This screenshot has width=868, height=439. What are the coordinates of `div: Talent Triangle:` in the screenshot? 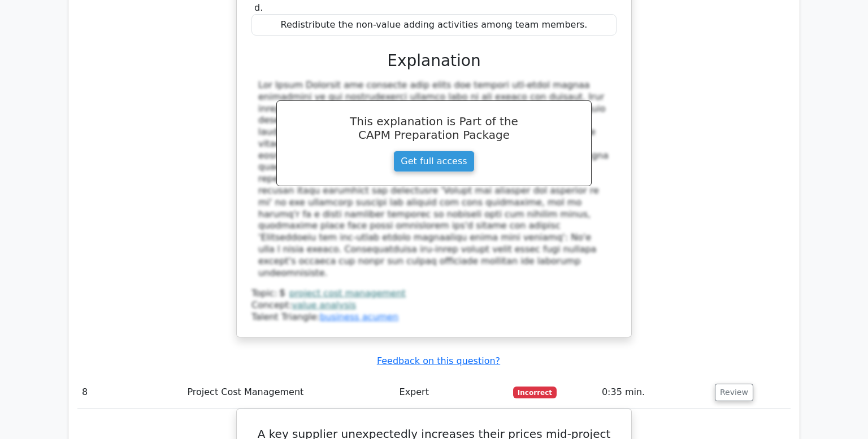 It's located at (434, 305).